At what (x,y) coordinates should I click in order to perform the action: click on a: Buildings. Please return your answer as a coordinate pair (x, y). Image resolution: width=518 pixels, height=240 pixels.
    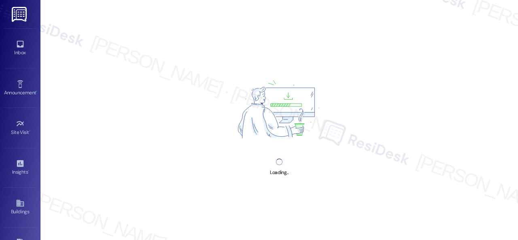
    Looking at the image, I should click on (20, 207).